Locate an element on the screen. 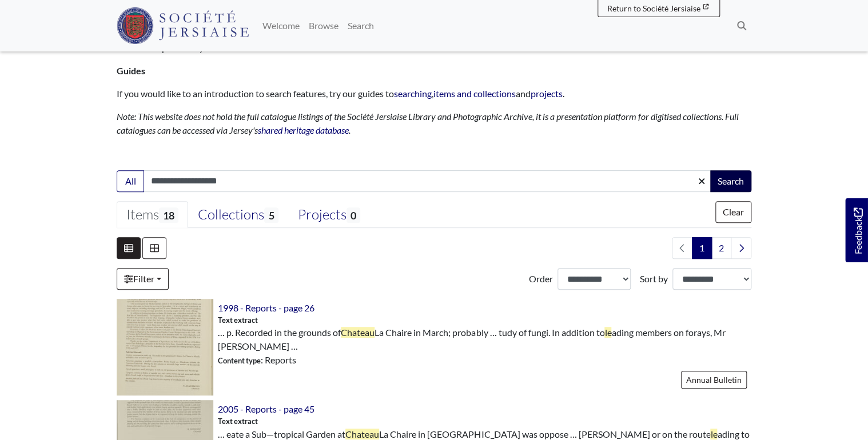 This screenshot has width=868, height=440. a: searching is located at coordinates (412, 93).